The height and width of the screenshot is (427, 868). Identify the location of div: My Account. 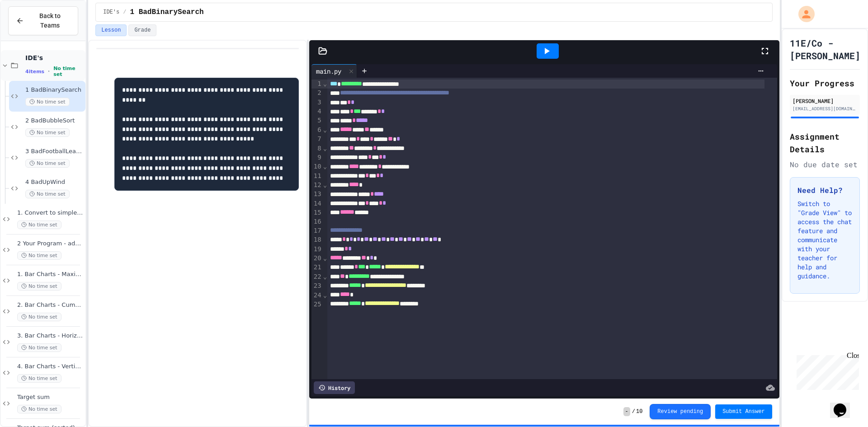
(802, 14).